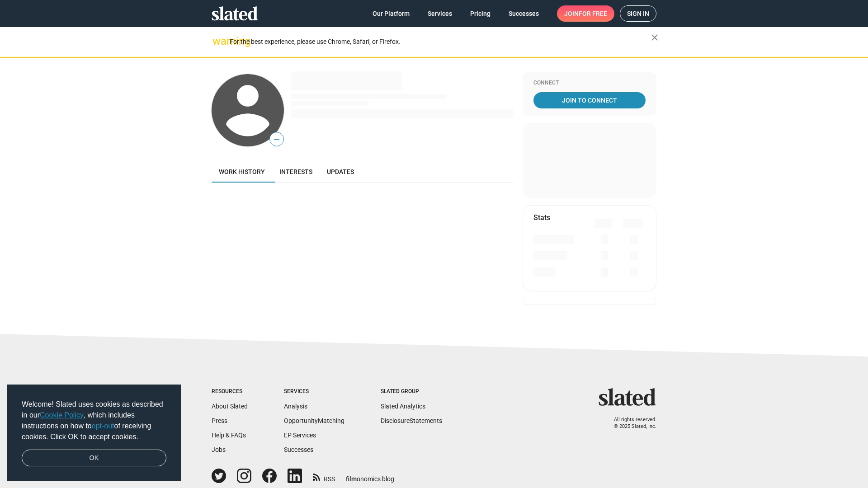  I want to click on a: Joinfor free, so click(585, 14).